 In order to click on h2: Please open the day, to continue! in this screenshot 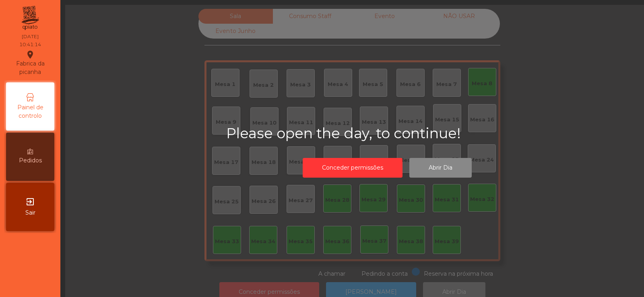, I will do `click(387, 134)`.